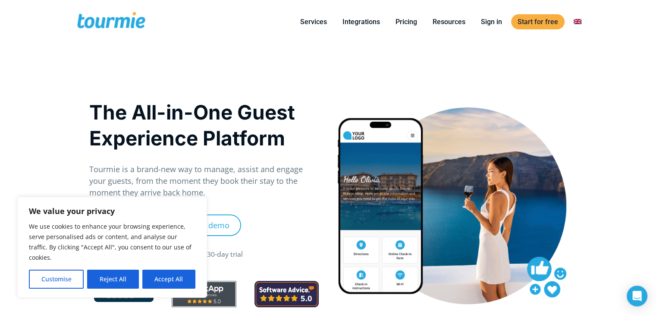  Describe the element at coordinates (112, 211) in the screenshot. I see `p: We value your privacy` at that location.